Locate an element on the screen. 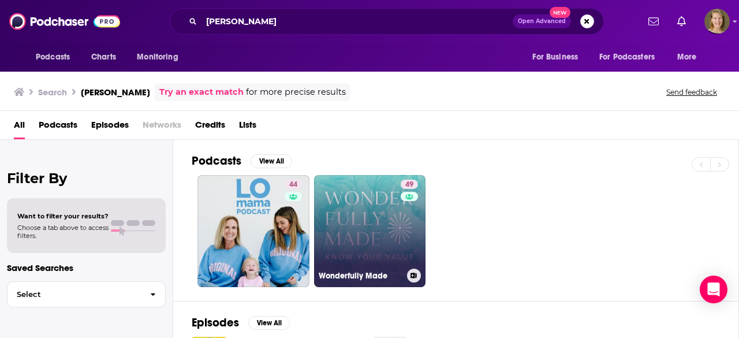  p: Saved Searches is located at coordinates (86, 267).